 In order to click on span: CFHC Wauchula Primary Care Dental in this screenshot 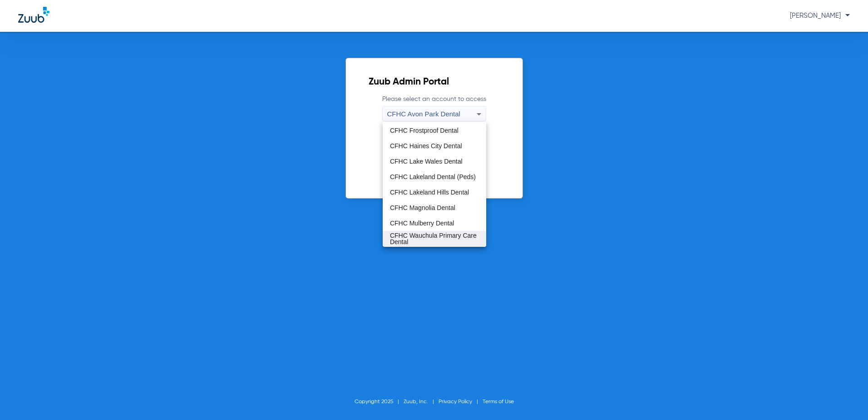, I will do `click(435, 238)`.